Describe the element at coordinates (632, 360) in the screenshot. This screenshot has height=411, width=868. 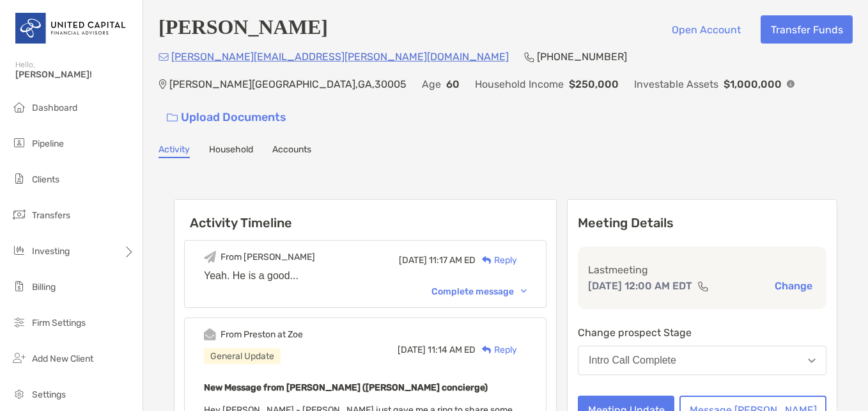
I see `div: Intro Call Complete` at that location.